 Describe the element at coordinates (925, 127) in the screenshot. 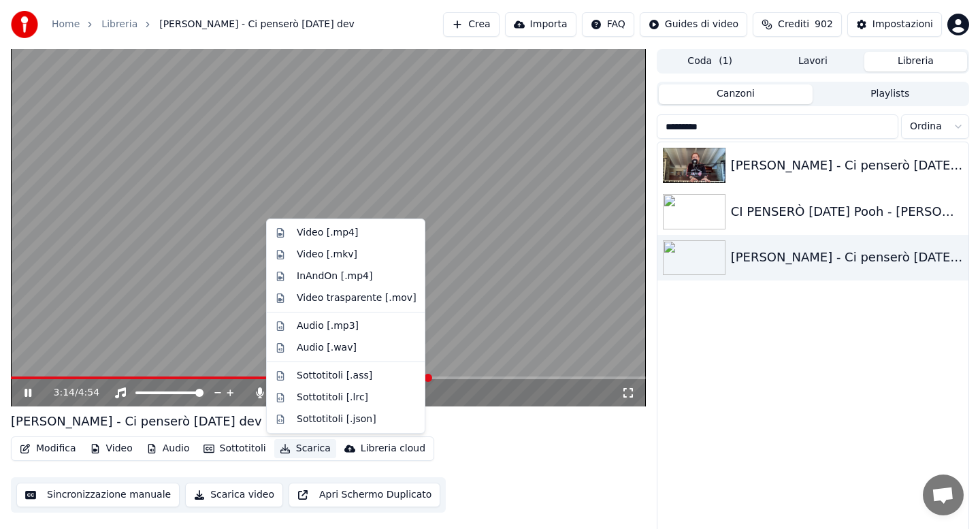

I see `span: Ordina` at that location.